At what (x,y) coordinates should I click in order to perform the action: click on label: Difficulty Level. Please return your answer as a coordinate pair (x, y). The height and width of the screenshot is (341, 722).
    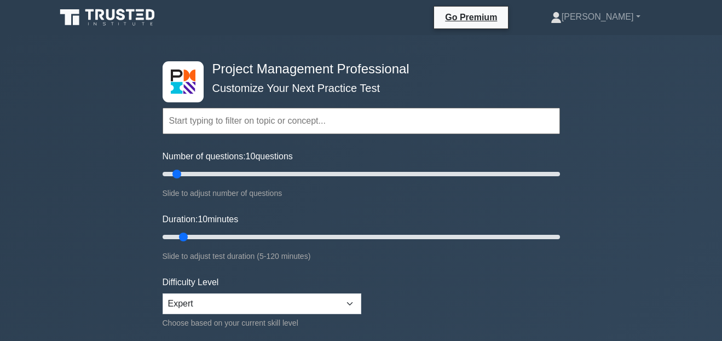
    Looking at the image, I should click on (191, 282).